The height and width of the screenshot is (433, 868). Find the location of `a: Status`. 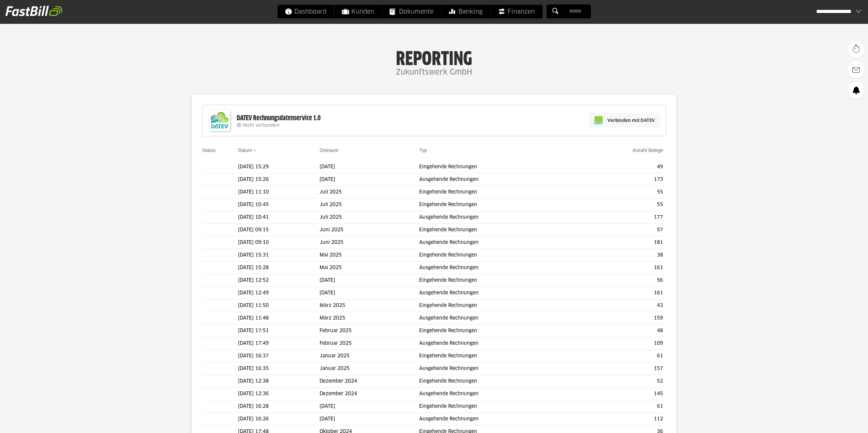

a: Status is located at coordinates (209, 150).